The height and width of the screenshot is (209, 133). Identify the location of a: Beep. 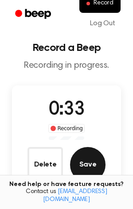
(34, 14).